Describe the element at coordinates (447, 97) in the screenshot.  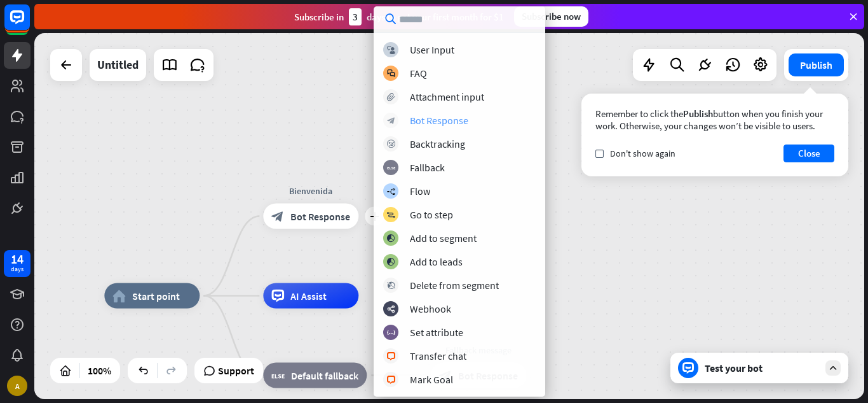
I see `div: Attachment input` at that location.